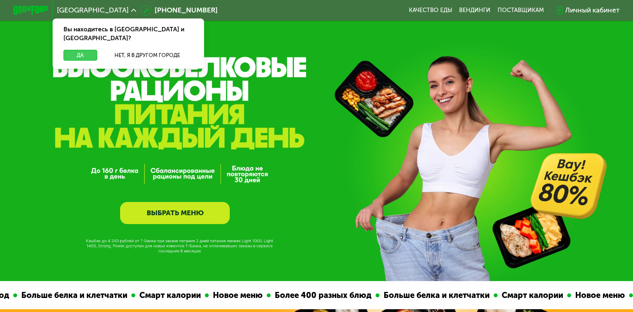 This screenshot has width=633, height=312. Describe the element at coordinates (175, 213) in the screenshot. I see `a: ВЫБРАТЬ МЕНЮ` at that location.